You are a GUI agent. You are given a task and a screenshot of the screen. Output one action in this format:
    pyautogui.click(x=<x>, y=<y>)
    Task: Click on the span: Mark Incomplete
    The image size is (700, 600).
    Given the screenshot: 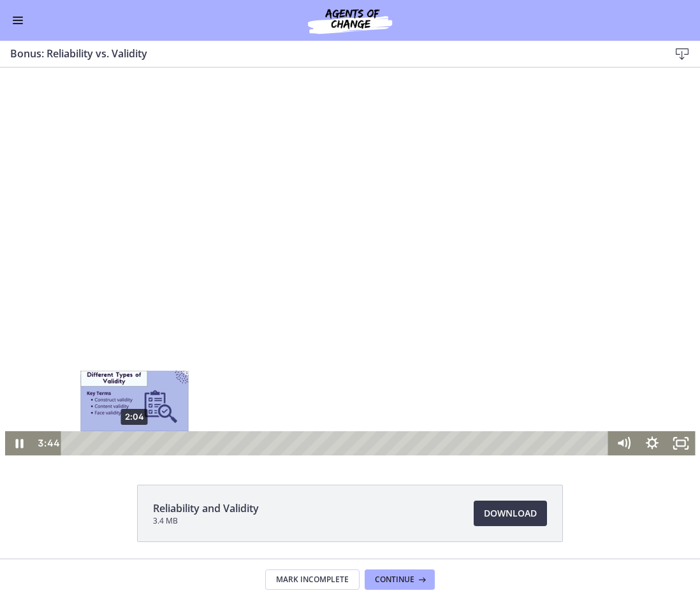 What is the action you would take?
    pyautogui.click(x=312, y=580)
    